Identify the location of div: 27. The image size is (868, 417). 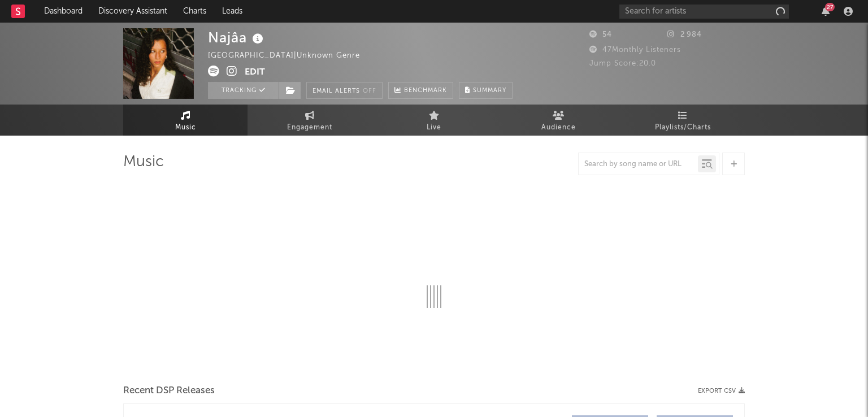
(830, 7).